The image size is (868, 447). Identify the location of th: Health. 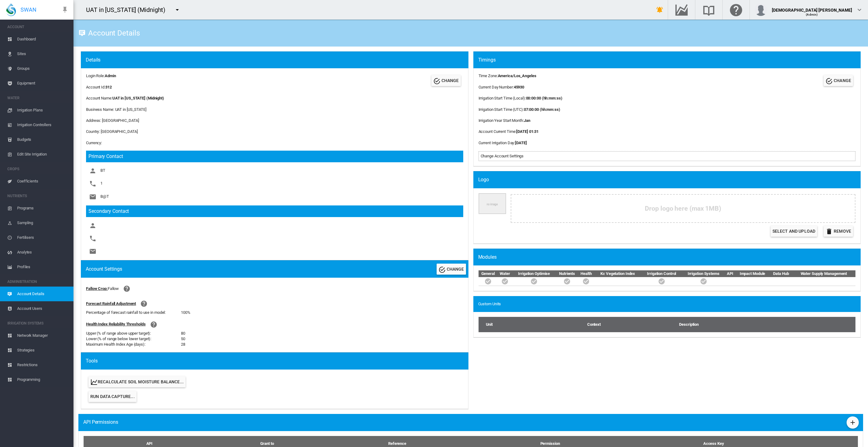
(586, 273).